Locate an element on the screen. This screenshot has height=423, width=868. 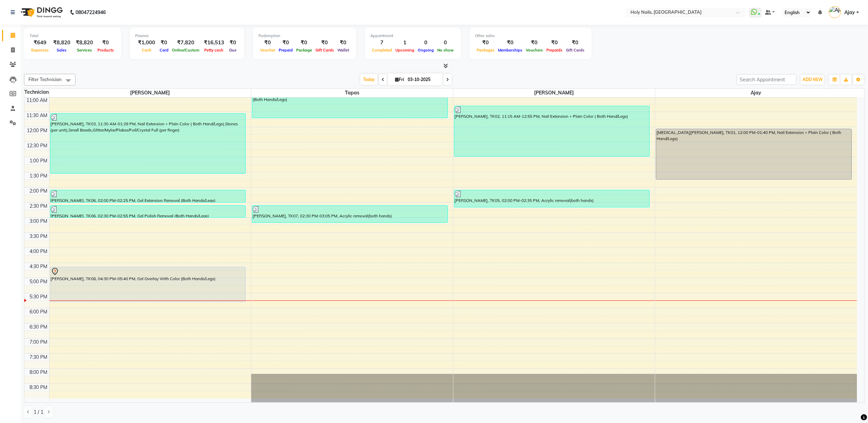
span: Card is located at coordinates (164, 50).